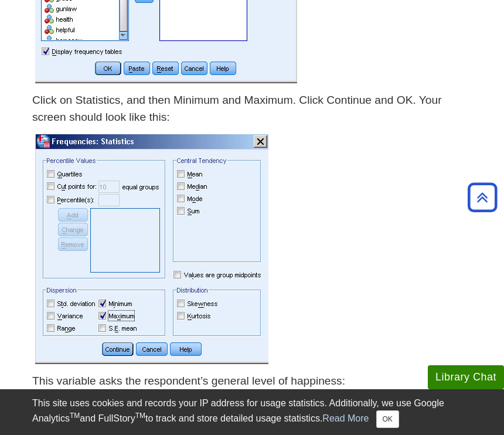 Image resolution: width=504 pixels, height=435 pixels. I want to click on div: This site uses cookies and records your IP address for usage statistics. Additionally, we use Goo..., so click(252, 411).